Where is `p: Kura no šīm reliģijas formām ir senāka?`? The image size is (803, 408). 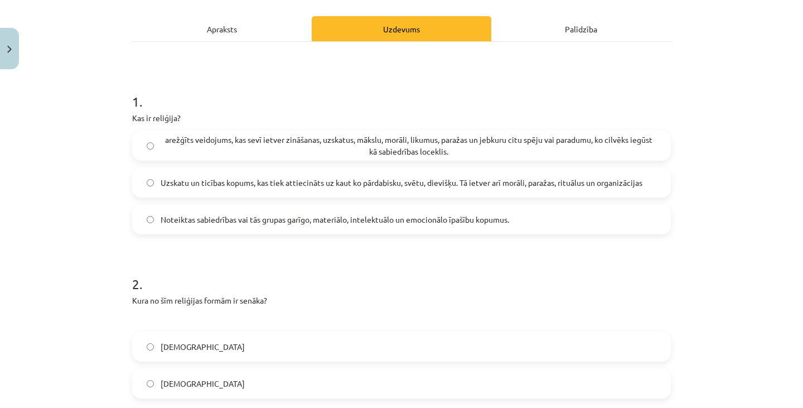
p: Kura no šīm reliģijas formām ir senāka? is located at coordinates (402, 300).